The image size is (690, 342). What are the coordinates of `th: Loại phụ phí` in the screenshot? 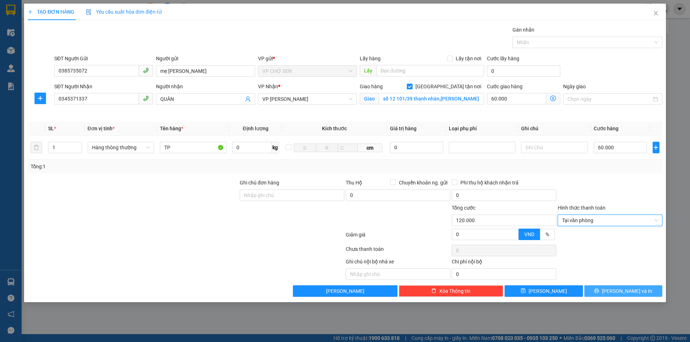 It's located at (482, 129).